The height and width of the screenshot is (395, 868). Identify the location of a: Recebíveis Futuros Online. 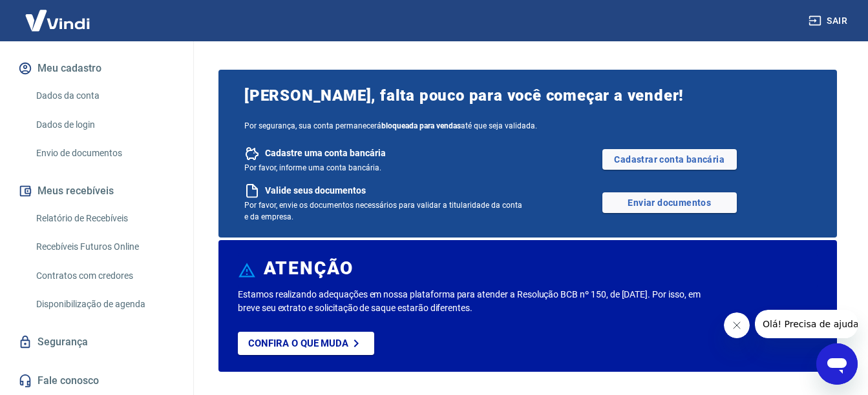
(104, 247).